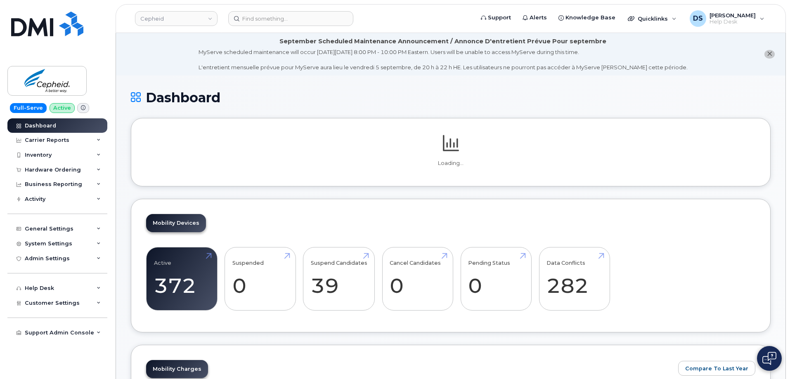 This screenshot has height=379, width=790. Describe the element at coordinates (260, 279) in the screenshot. I see `a: Suspended 0` at that location.